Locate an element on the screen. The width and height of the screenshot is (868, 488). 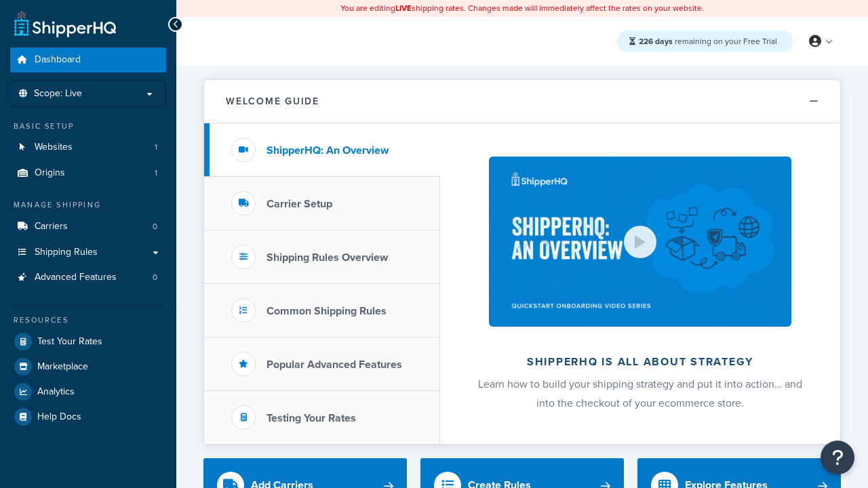
img: ShipperHQ is all about strategy is located at coordinates (640, 241).